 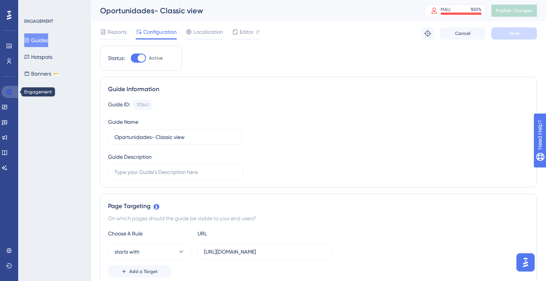 I want to click on button: Hotspots, so click(x=38, y=57).